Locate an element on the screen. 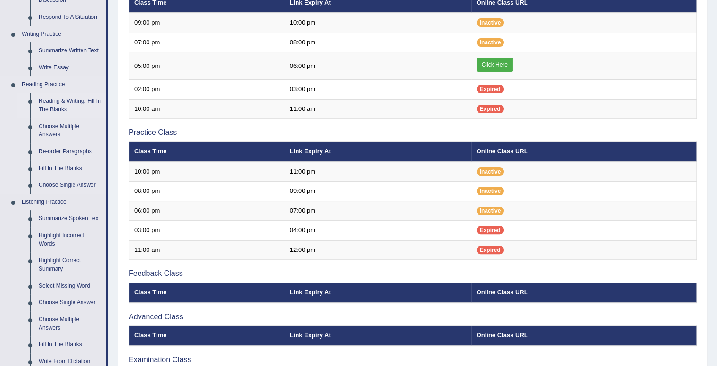 This screenshot has width=717, height=366. a: Click Here is located at coordinates (495, 65).